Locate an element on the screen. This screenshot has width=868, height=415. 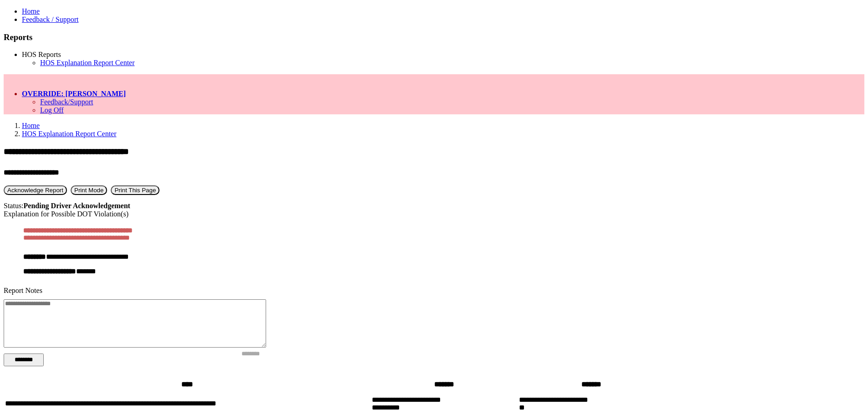
button: Print Mode is located at coordinates (89, 190).